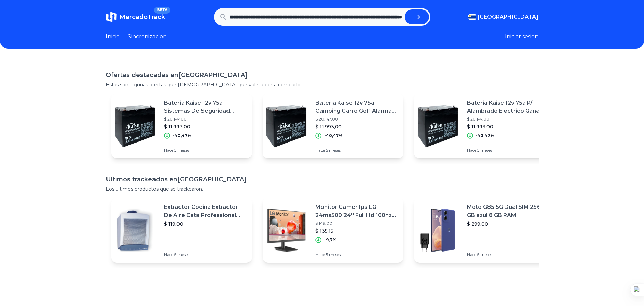  What do you see at coordinates (333, 230) in the screenshot?
I see `a: Featured imageMonitor Gamer Ips LG 24ms500 24'' Full Hd 100hz Action Sync$ 149,00$ 135,15-9,3%Hac...` at bounding box center [333, 230].